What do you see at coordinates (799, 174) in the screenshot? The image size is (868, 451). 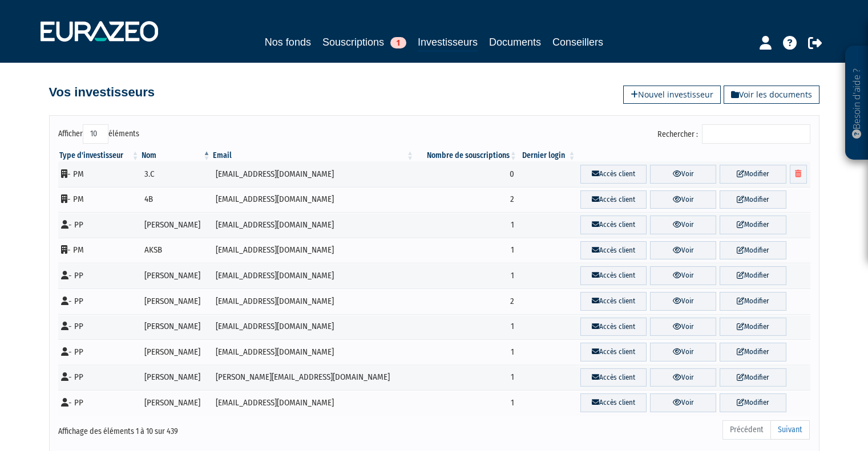 I see `a: Supprimer` at bounding box center [799, 174].